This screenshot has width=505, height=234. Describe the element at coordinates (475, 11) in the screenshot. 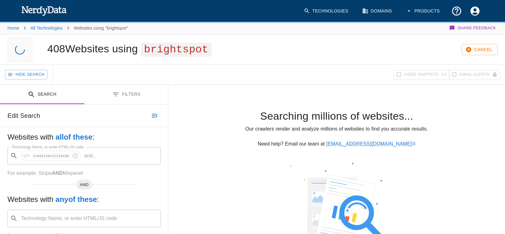

I see `button: Account Settings` at that location.